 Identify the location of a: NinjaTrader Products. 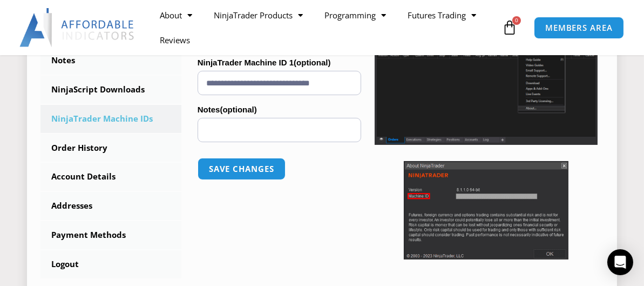
(258, 15).